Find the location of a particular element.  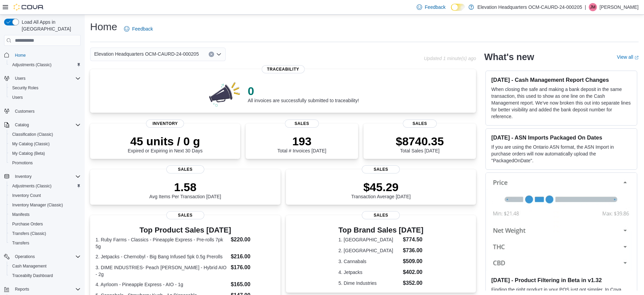

button: Traceabilty Dashboard is located at coordinates (45, 276).